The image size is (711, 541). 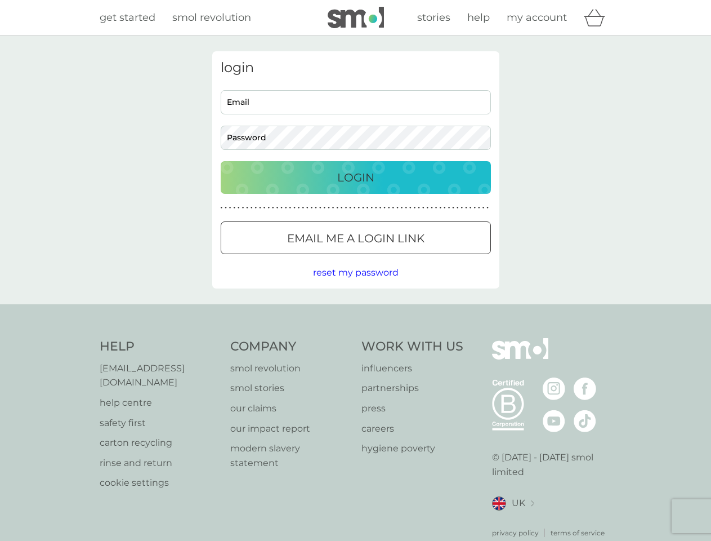 What do you see at coordinates (159, 403) in the screenshot?
I see `a: help centre` at bounding box center [159, 403].